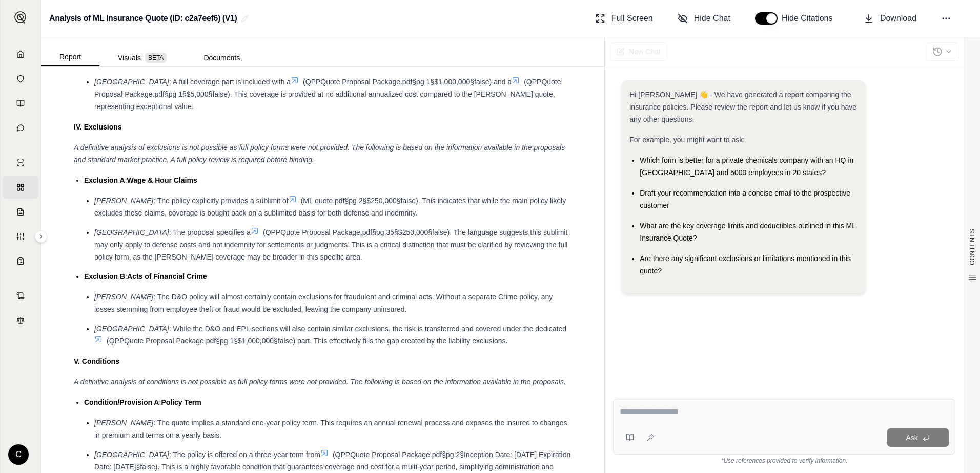 The width and height of the screenshot is (980, 473). I want to click on a: Claim Coverage, so click(20, 212).